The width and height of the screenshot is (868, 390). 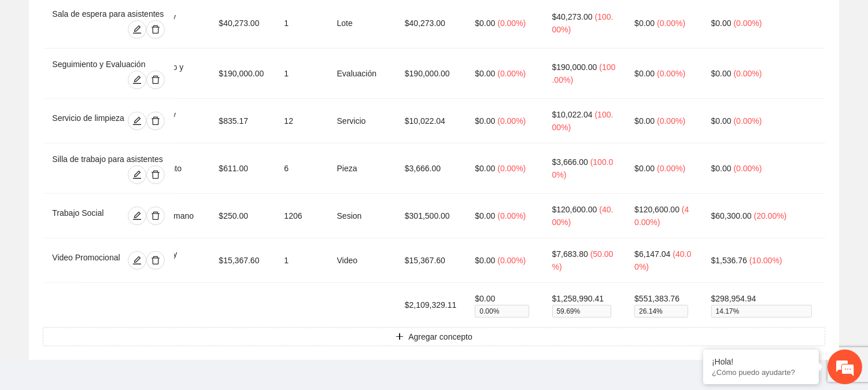 I want to click on span: $190,000.00, so click(x=575, y=67).